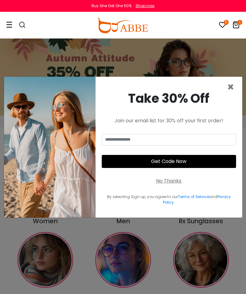 The height and width of the screenshot is (294, 246). Describe the element at coordinates (197, 199) in the screenshot. I see `a: Privacy Policy` at that location.